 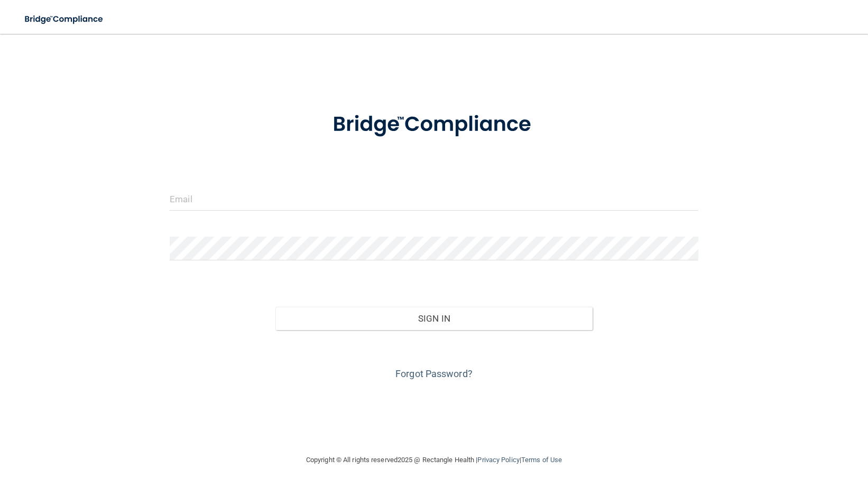 I want to click on div: Copyright © All rights reserved 2025 @ Rectangle Health | |, so click(x=434, y=460).